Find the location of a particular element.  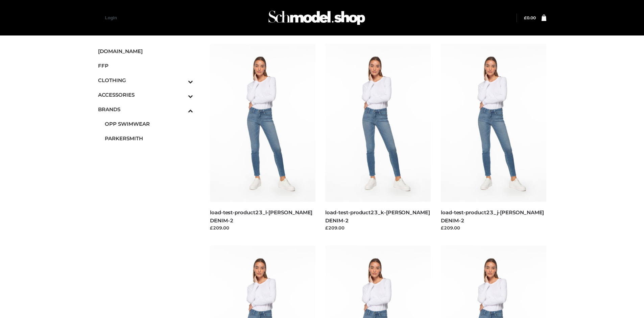

span: ACCESSORIES is located at coordinates (146, 95).